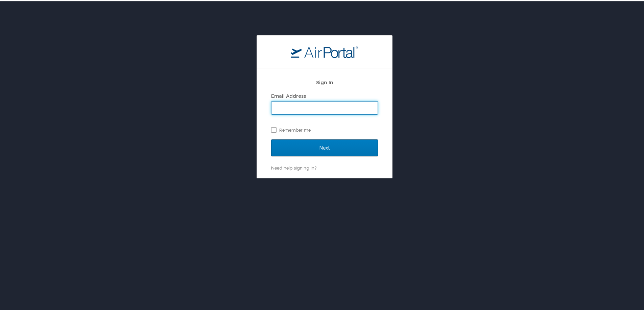  Describe the element at coordinates (325, 51) in the screenshot. I see `img: logo` at that location.